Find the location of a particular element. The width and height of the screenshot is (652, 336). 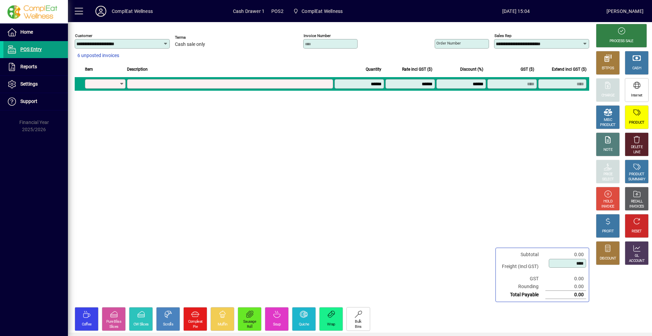

div: SUMMARY is located at coordinates (637, 179).